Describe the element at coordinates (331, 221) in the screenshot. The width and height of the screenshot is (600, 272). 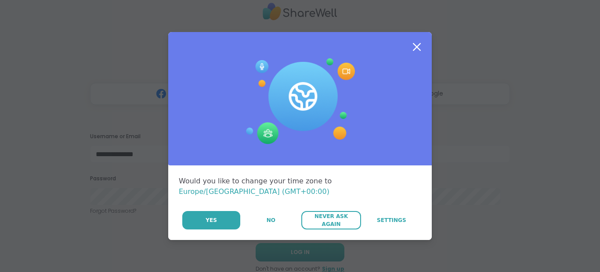
I see `span: Never Ask Again` at that location.